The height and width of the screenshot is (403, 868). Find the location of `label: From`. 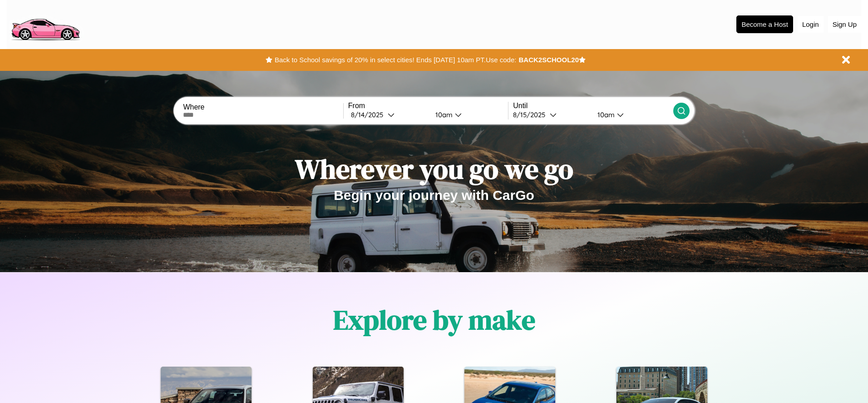

label: From is located at coordinates (428, 106).